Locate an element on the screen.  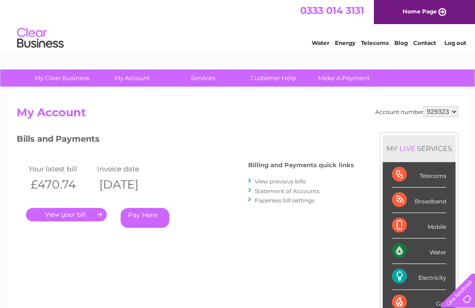
a: Blog is located at coordinates (401, 43).